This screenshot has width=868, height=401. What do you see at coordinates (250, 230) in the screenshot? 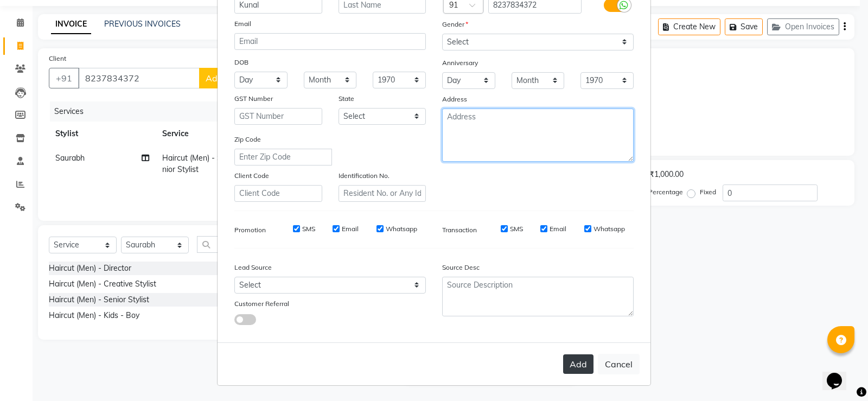
I see `label: Promotion` at bounding box center [250, 230].